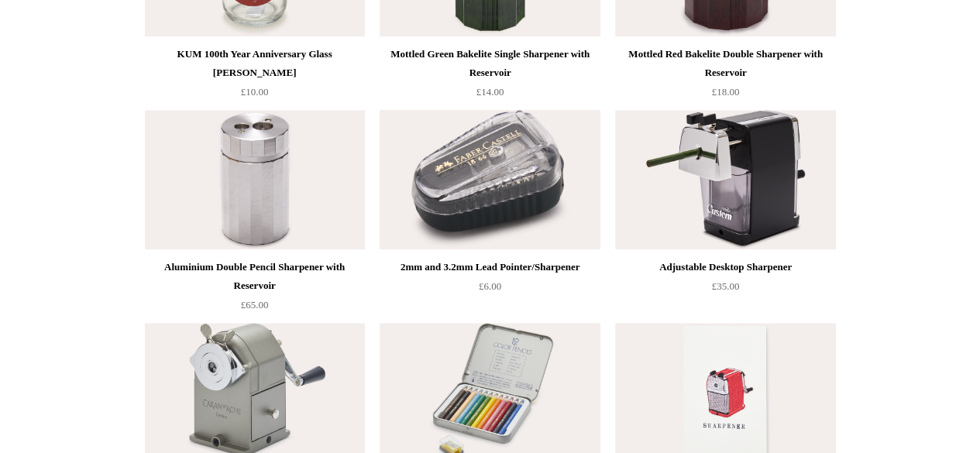 This screenshot has width=980, height=453. What do you see at coordinates (255, 276) in the screenshot?
I see `div: Aluminium Double Pencil Sharpener with Reservoir` at bounding box center [255, 276].